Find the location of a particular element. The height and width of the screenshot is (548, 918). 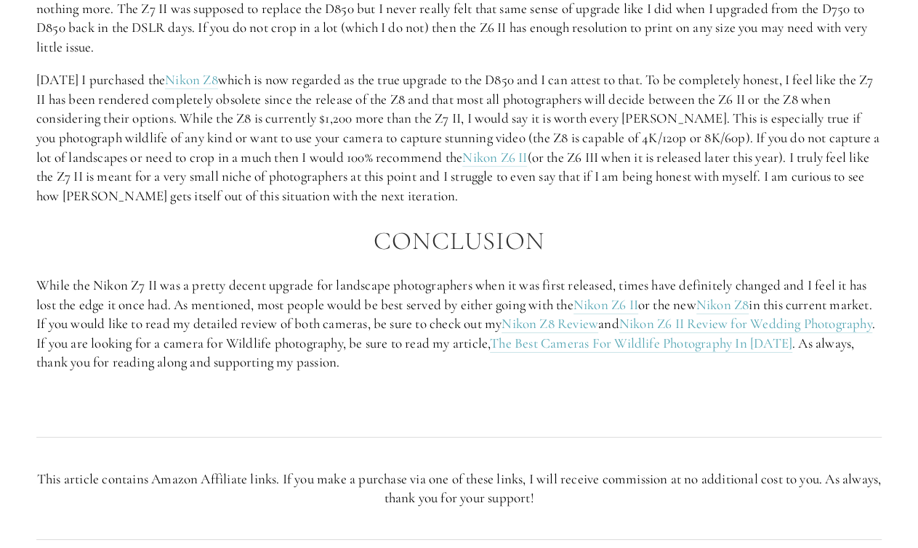

h2: Conclusion is located at coordinates (458, 241).